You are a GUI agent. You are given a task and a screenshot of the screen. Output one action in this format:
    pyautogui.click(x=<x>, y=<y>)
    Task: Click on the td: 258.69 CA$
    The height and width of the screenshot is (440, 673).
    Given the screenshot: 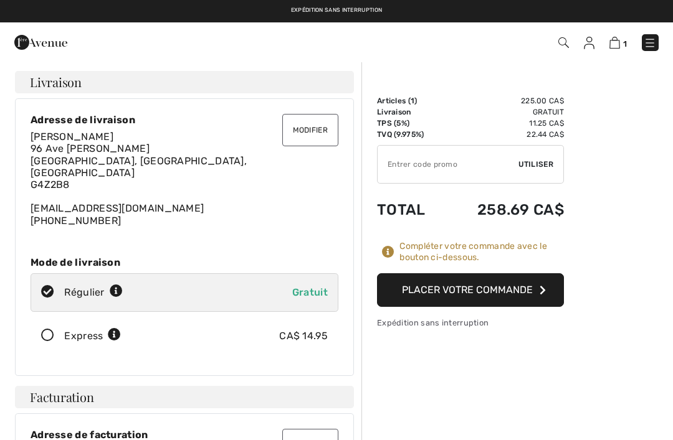 What is the action you would take?
    pyautogui.click(x=503, y=210)
    